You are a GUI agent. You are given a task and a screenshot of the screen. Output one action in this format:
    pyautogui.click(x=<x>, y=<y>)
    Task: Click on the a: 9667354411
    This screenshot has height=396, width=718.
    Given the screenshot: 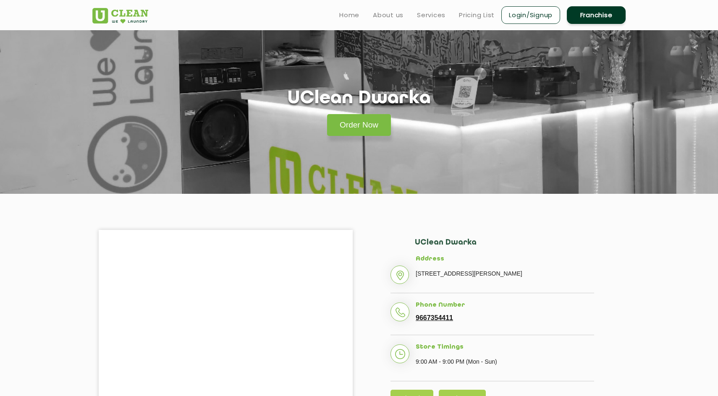 What is the action you would take?
    pyautogui.click(x=434, y=318)
    